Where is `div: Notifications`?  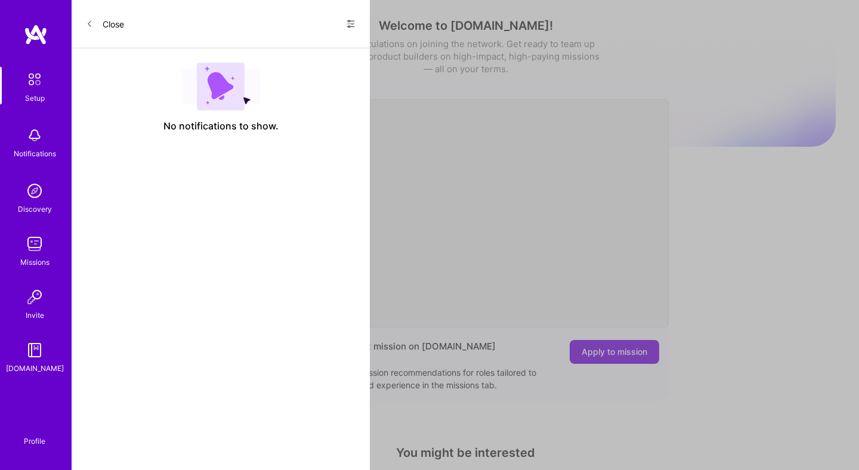
div: Notifications is located at coordinates (35, 153).